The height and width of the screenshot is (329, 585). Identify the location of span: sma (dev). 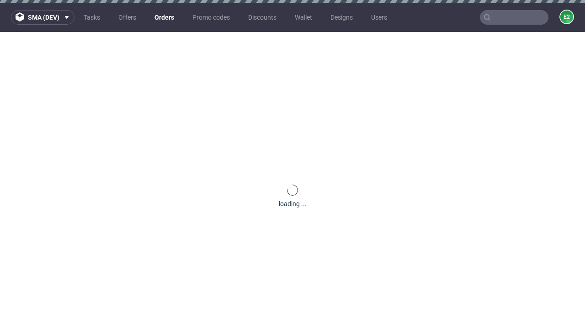
(43, 17).